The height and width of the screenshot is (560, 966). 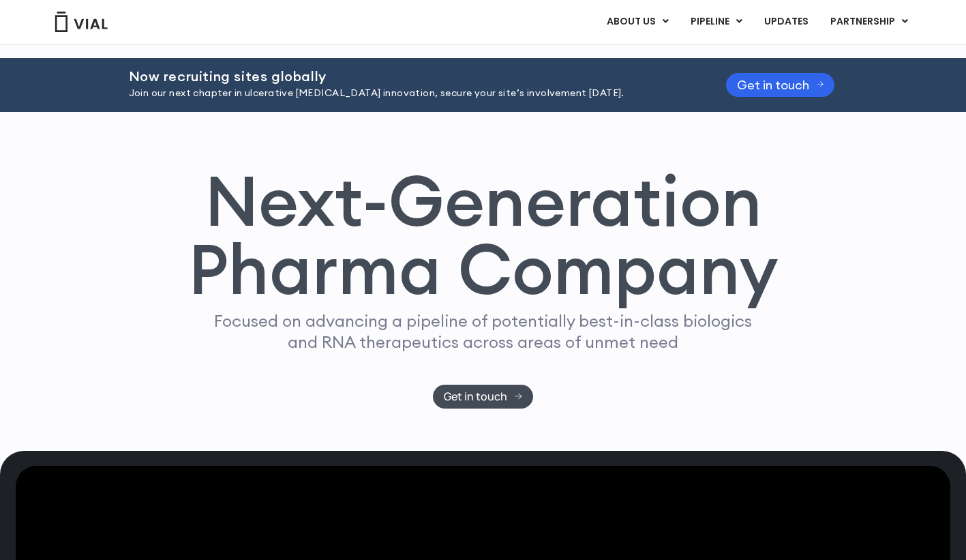 What do you see at coordinates (637, 22) in the screenshot?
I see `a: ABOUT USMenu Toggle` at bounding box center [637, 22].